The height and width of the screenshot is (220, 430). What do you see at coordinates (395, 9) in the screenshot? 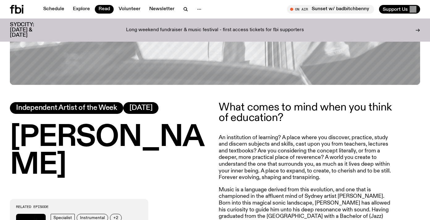
I see `span: Support Us` at bounding box center [395, 9].